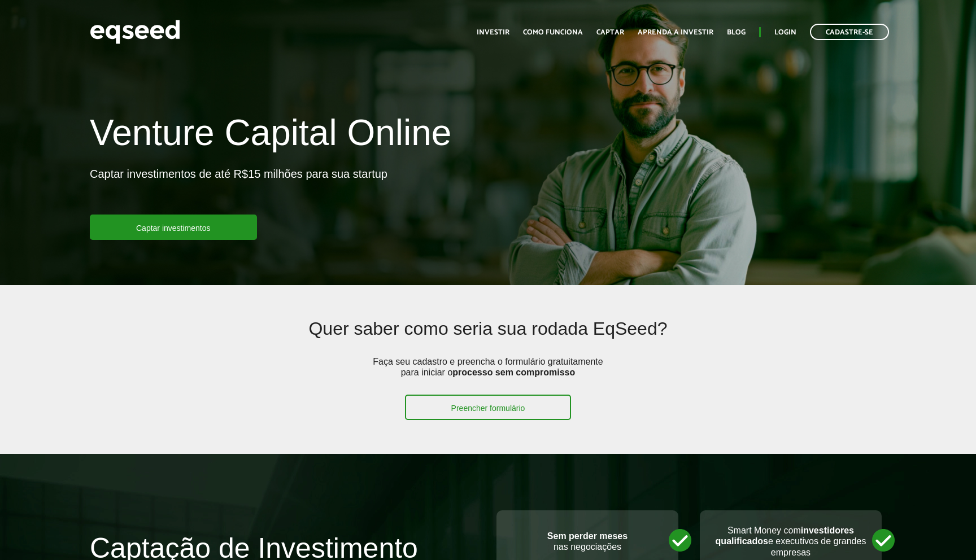 The image size is (976, 560). I want to click on a: Aprenda a investir, so click(675, 32).